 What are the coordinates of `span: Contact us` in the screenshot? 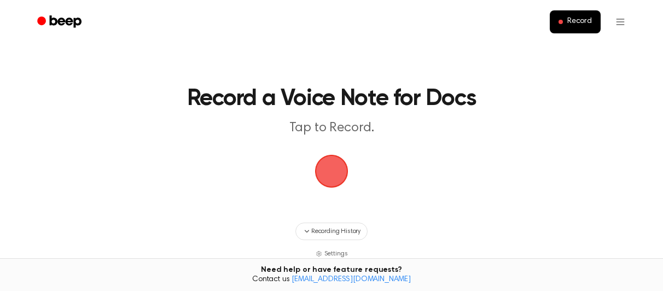 It's located at (331, 280).